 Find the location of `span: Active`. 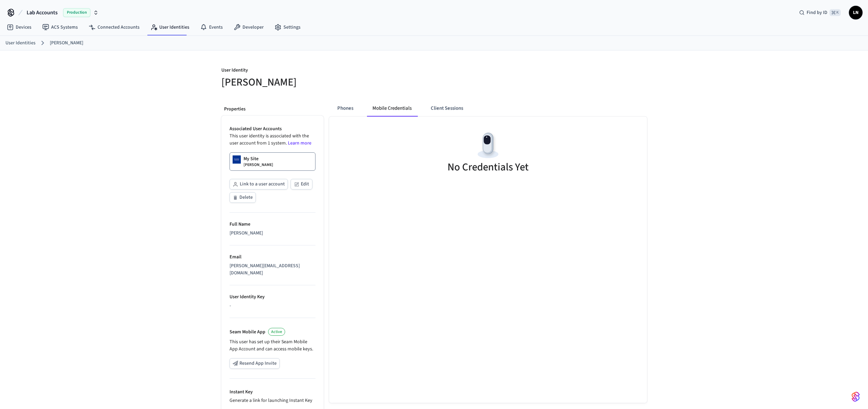

span: Active is located at coordinates (277, 332).